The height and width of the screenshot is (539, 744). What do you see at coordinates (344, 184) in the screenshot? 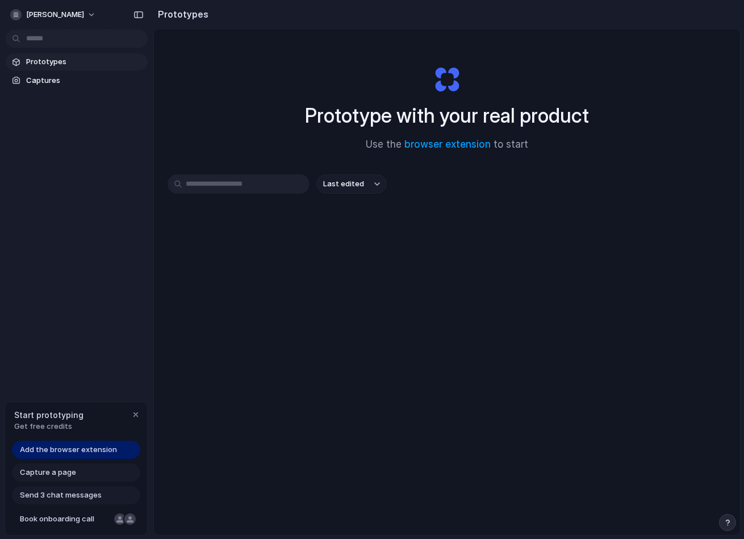
I see `span: Last edited` at bounding box center [344, 184].